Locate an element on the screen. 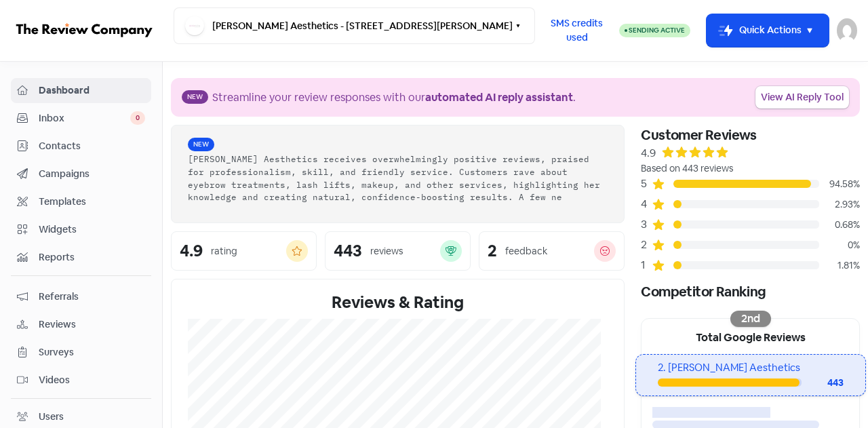  div: reviews is located at coordinates (387, 251).